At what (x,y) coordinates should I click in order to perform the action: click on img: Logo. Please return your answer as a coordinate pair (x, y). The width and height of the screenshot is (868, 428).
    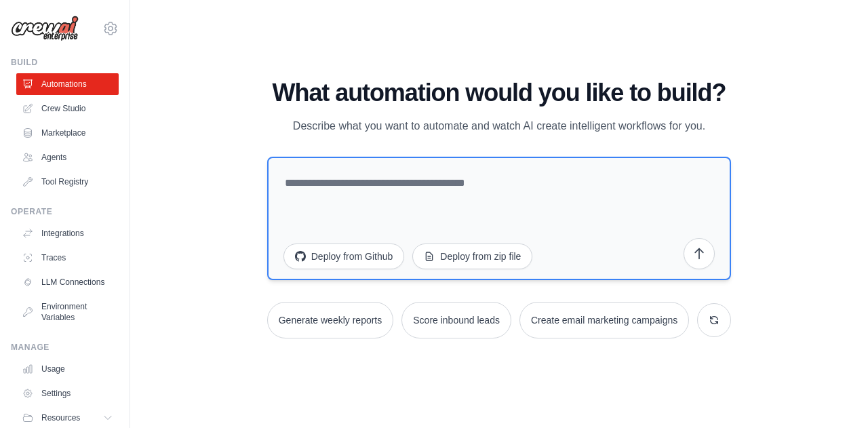
    Looking at the image, I should click on (45, 29).